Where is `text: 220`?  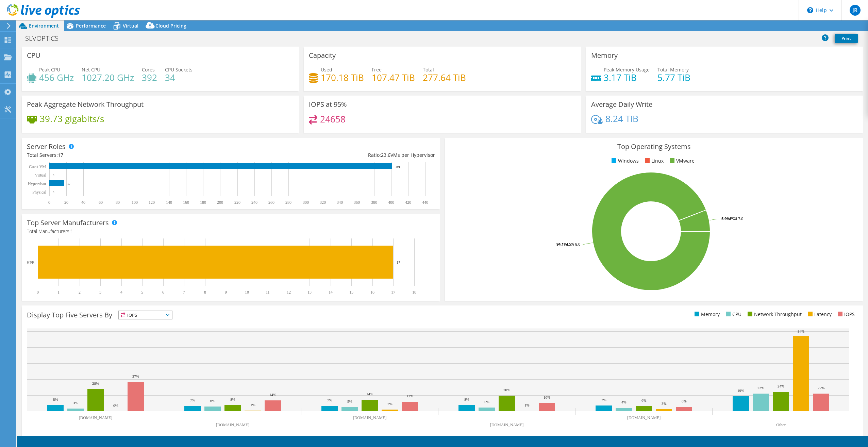
text: 220 is located at coordinates (238, 203).